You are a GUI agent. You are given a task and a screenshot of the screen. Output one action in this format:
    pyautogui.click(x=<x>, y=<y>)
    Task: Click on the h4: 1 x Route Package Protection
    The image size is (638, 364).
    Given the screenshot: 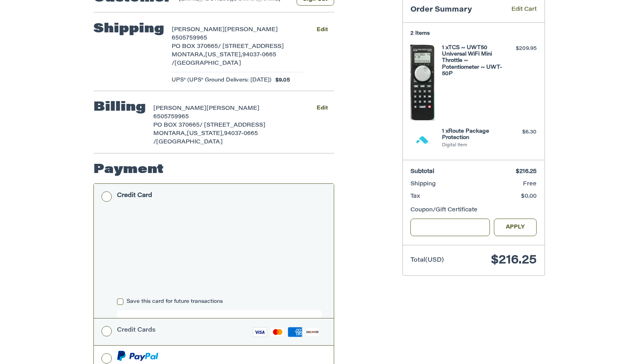 What is the action you would take?
    pyautogui.click(x=473, y=134)
    